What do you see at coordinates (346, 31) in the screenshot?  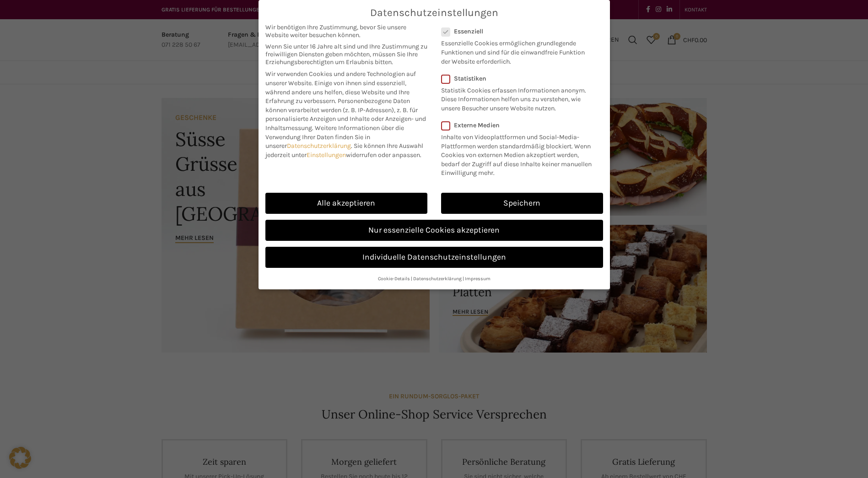 I see `span: Wir benötigen Ihre Zustimmung, bevor Sie unsere Website weiter besuchen können.` at bounding box center [346, 31].